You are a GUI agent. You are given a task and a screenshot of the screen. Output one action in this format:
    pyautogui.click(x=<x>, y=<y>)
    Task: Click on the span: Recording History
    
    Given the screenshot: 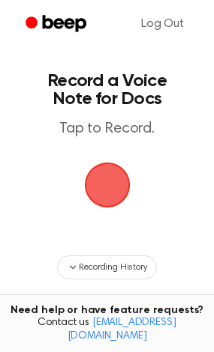 What is the action you would take?
    pyautogui.click(x=112, y=268)
    